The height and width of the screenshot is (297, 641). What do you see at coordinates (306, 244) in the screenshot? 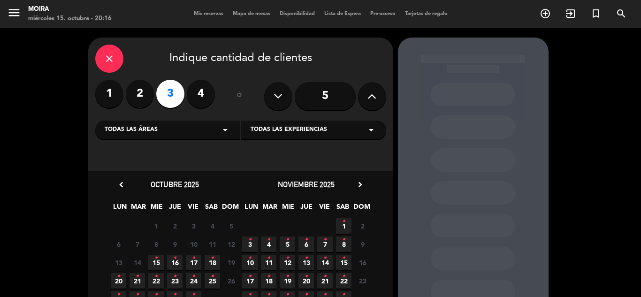
I see `span: 6` at bounding box center [306, 244].